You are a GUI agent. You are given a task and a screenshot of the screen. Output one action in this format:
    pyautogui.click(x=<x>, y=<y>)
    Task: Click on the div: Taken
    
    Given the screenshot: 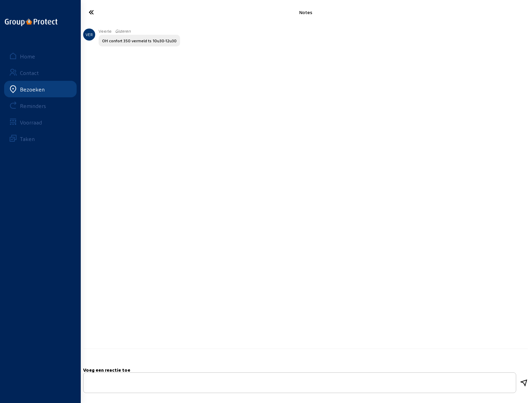 What is the action you would take?
    pyautogui.click(x=27, y=138)
    